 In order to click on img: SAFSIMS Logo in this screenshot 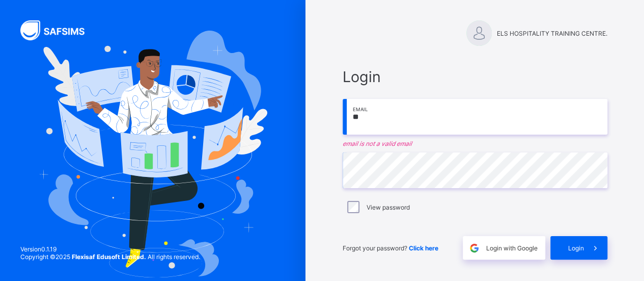, I will do `click(59, 30)`.